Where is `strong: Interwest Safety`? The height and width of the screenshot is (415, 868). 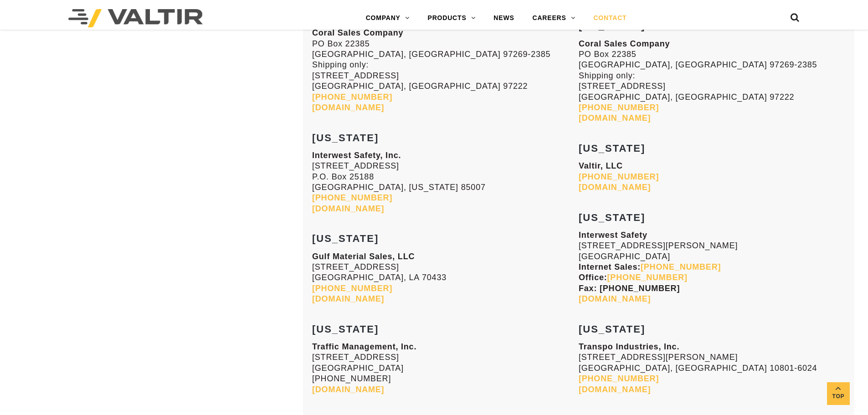
strong: Interwest Safety is located at coordinates (612, 235).